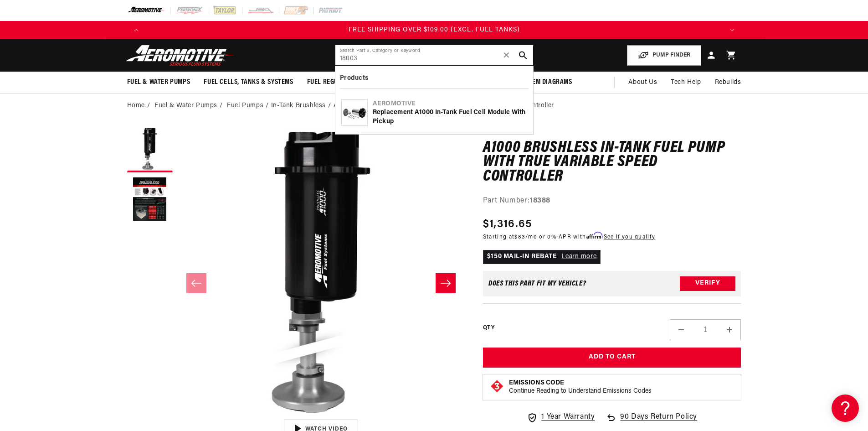 The image size is (868, 431). I want to click on div: Aeromotive, so click(450, 104).